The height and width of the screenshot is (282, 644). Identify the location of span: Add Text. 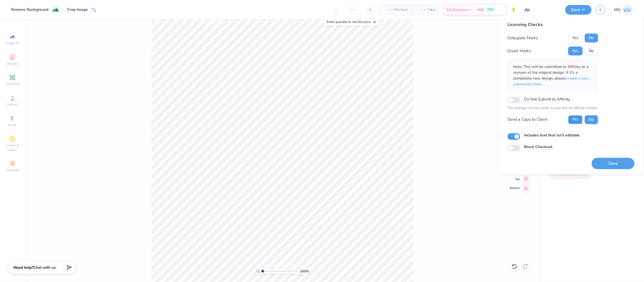
(13, 84).